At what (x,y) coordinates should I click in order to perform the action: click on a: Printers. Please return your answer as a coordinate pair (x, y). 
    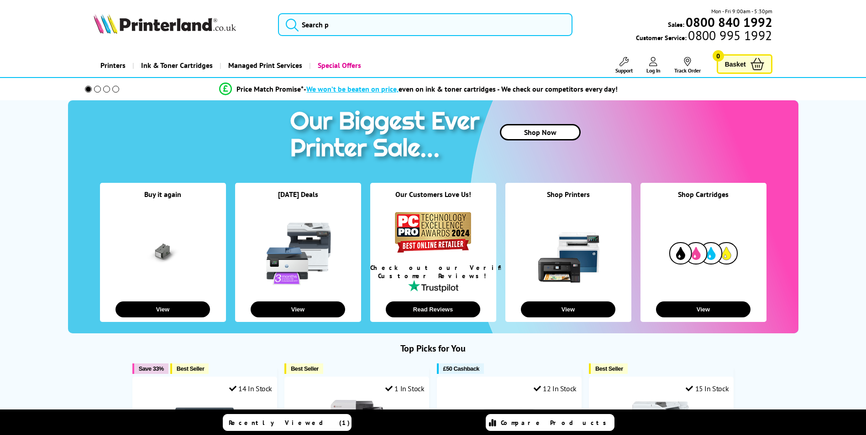
    Looking at the image, I should click on (113, 65).